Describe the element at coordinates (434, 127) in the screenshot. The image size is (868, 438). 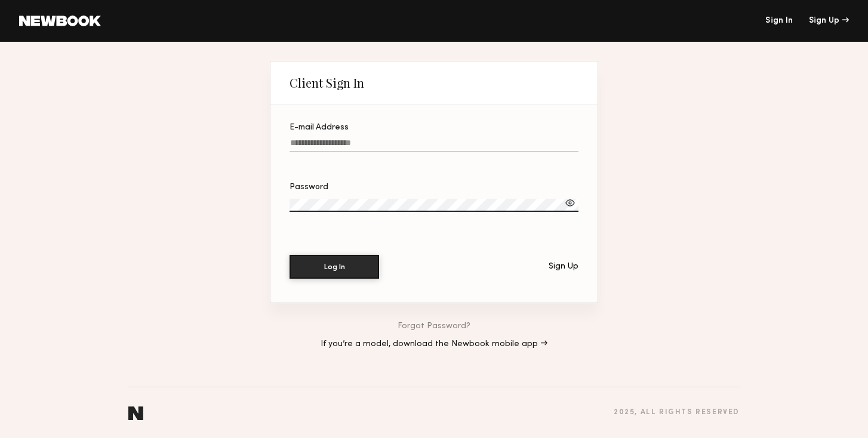
I see `div: E-mail Address` at that location.